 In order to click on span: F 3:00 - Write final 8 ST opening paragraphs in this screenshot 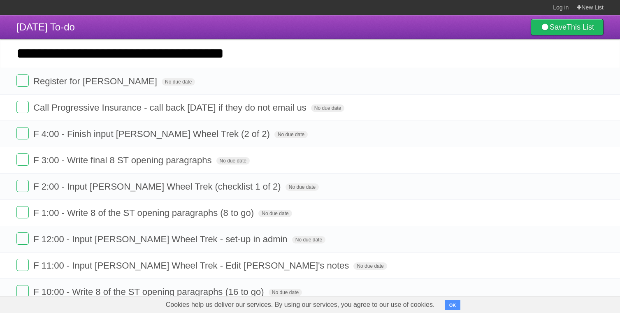, I will do `click(124, 160)`.